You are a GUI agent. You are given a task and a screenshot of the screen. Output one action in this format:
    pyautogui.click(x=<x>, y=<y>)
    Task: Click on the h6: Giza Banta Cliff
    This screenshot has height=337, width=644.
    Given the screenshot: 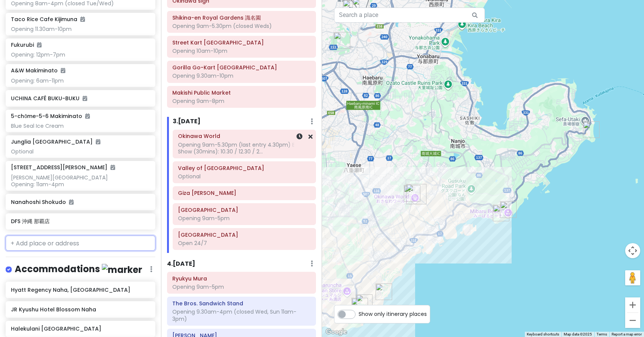 What is the action you would take?
    pyautogui.click(x=244, y=193)
    